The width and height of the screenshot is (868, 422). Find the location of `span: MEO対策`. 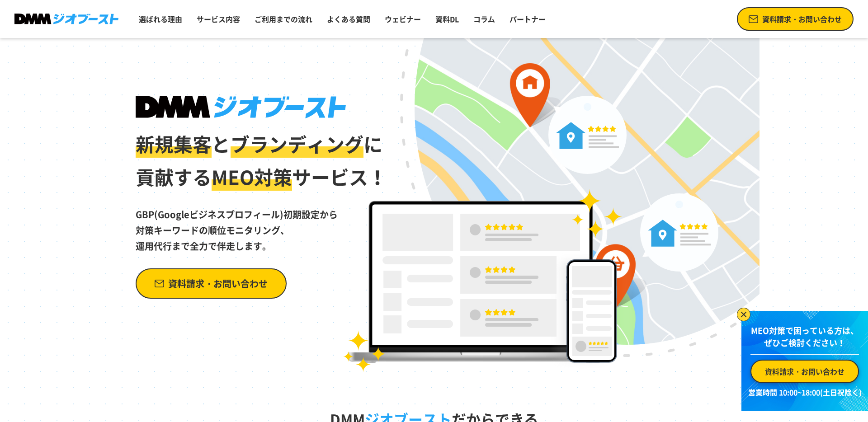

span: MEO対策 is located at coordinates (252, 177).